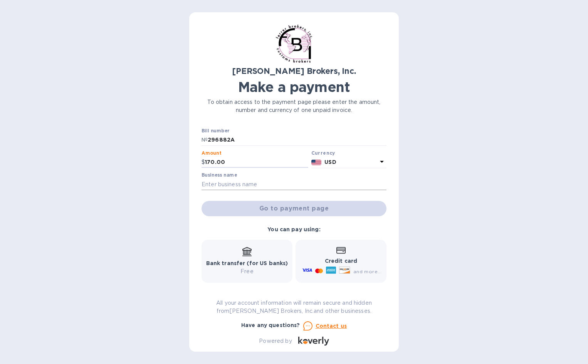 The width and height of the screenshot is (588, 364). I want to click on p: Powered by, so click(275, 341).